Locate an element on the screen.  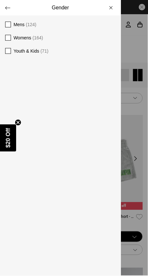
span: $20 Off is located at coordinates (8, 138).